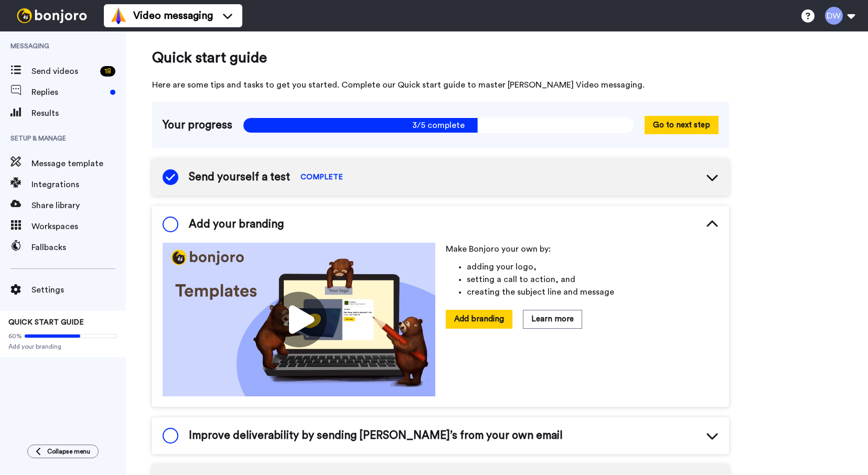  I want to click on a: Learn more, so click(552, 319).